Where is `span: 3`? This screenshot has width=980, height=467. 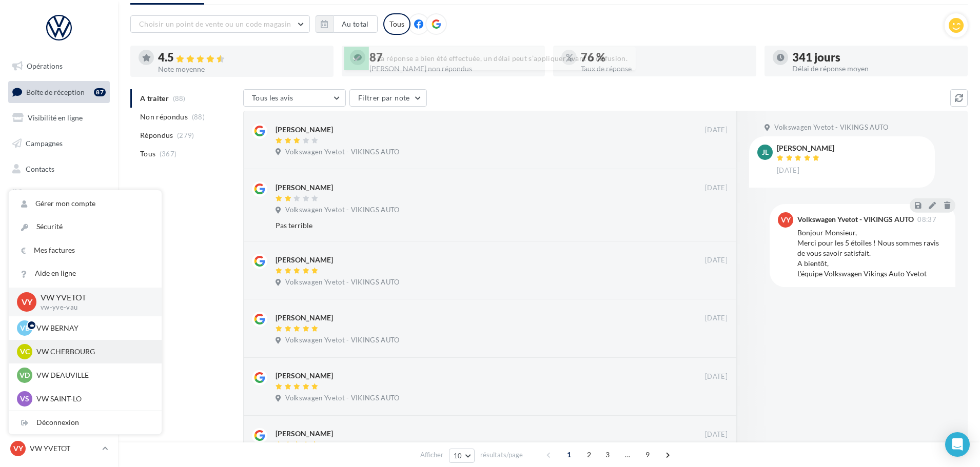
span: 3 is located at coordinates (608, 455).